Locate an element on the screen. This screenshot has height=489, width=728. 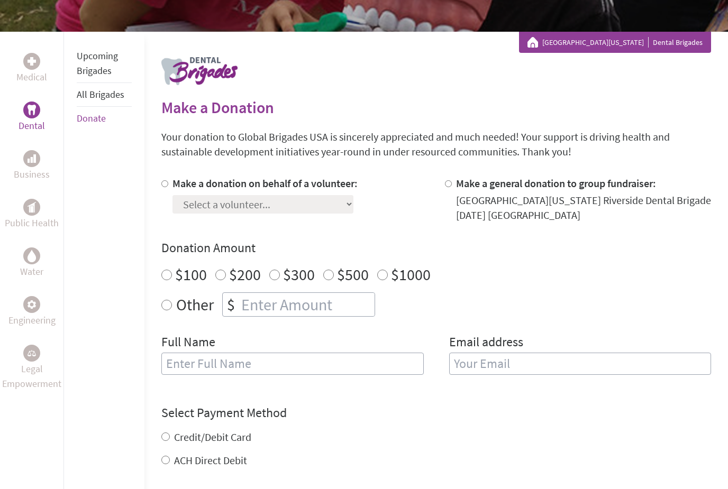
li: Upcoming Brigades is located at coordinates (104, 63).